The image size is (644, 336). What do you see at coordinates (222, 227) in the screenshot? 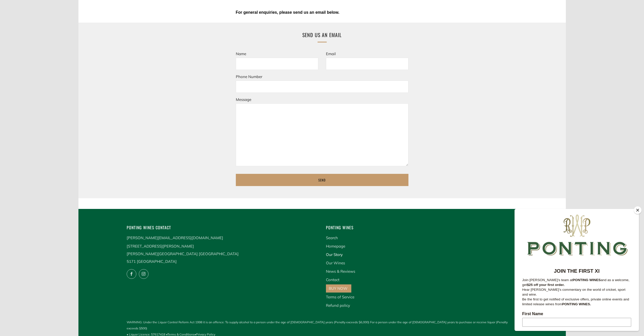
I see `h4: Ponting Wines Contact` at bounding box center [222, 227].